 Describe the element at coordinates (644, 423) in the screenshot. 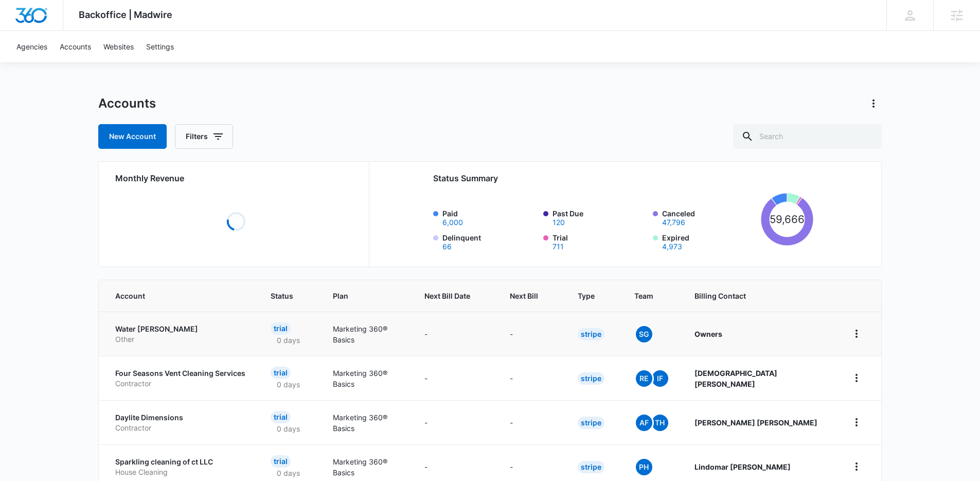

I see `span: AF` at that location.